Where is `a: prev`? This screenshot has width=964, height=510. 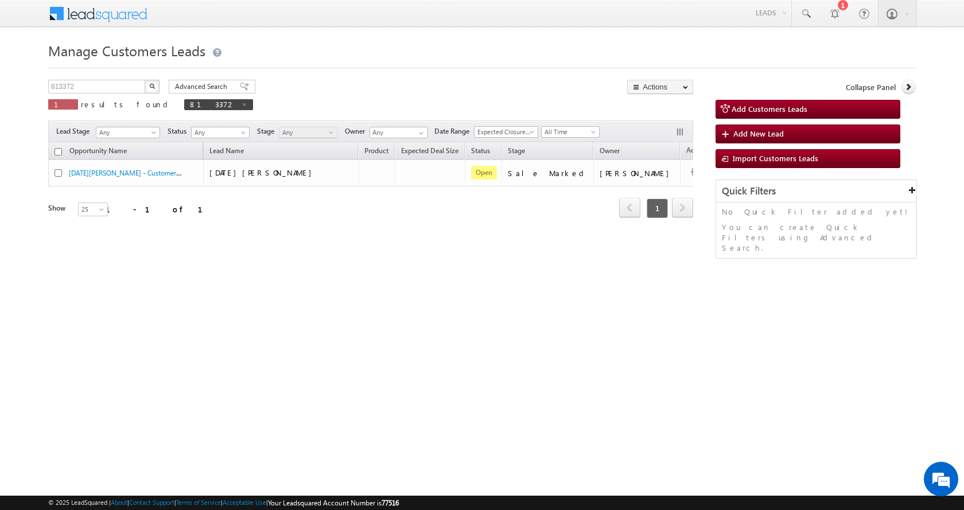 a: prev is located at coordinates (630, 208).